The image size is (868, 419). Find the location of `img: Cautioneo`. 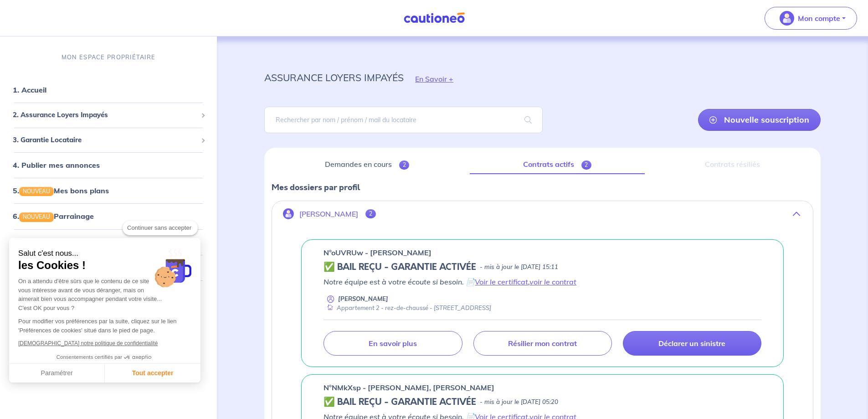

img: Cautioneo is located at coordinates (434, 18).